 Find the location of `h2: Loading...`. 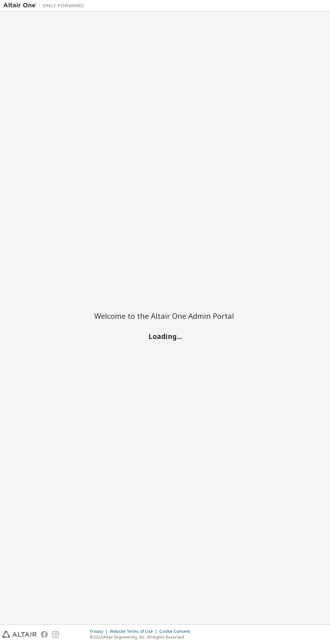

h2: Loading... is located at coordinates (165, 336).